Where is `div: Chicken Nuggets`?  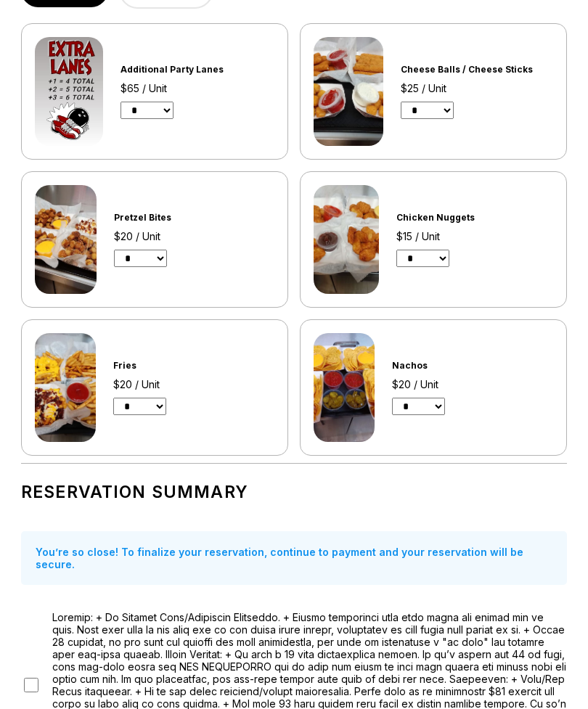
div: Chicken Nuggets is located at coordinates (458, 217).